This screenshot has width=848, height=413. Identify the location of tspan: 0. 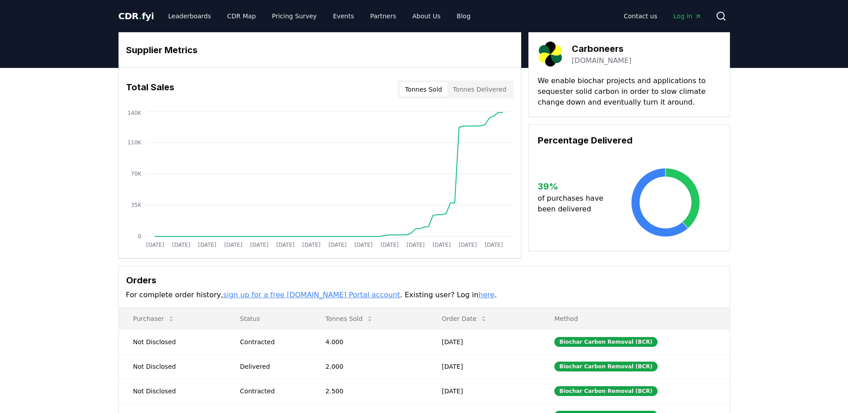
(139, 236).